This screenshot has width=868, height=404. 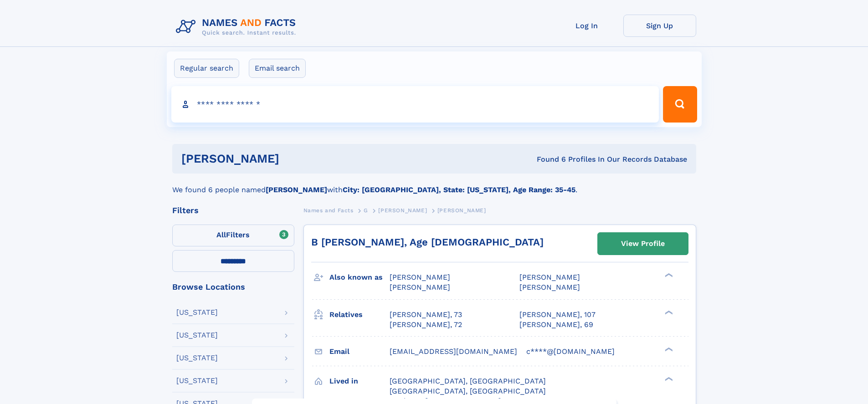 What do you see at coordinates (233, 210) in the screenshot?
I see `div: Filters` at bounding box center [233, 210].